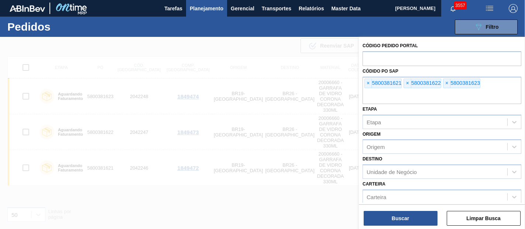 This screenshot has width=525, height=229. I want to click on button: Filtro, so click(486, 27).